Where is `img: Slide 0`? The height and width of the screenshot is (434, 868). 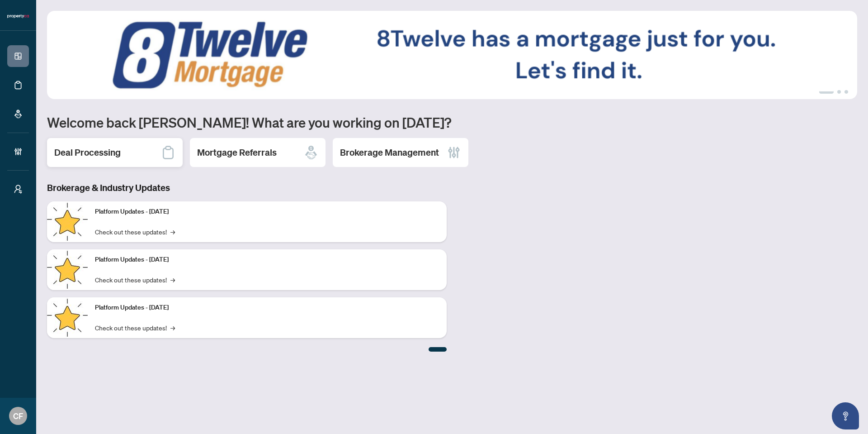 img: Slide 0 is located at coordinates (452, 54).